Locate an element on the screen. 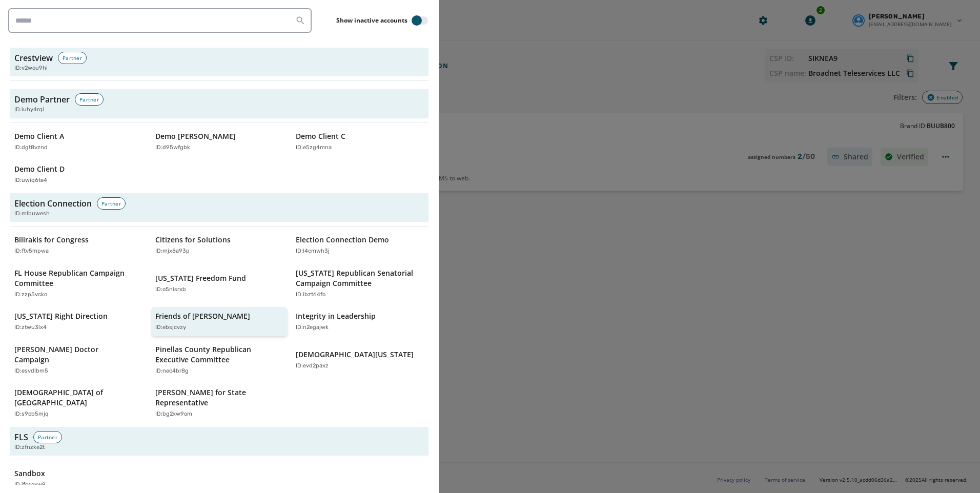  p: ID: e5zg4mna is located at coordinates (314, 147).